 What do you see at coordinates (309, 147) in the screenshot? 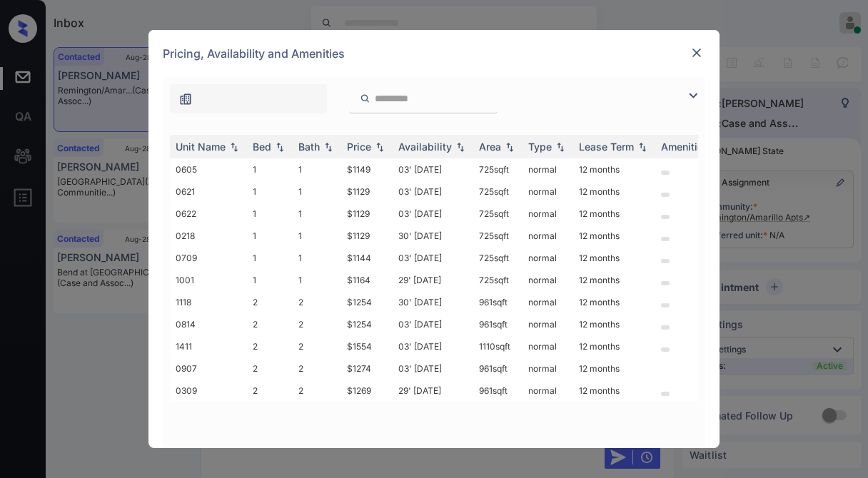
I see `div: Bath` at bounding box center [309, 147].